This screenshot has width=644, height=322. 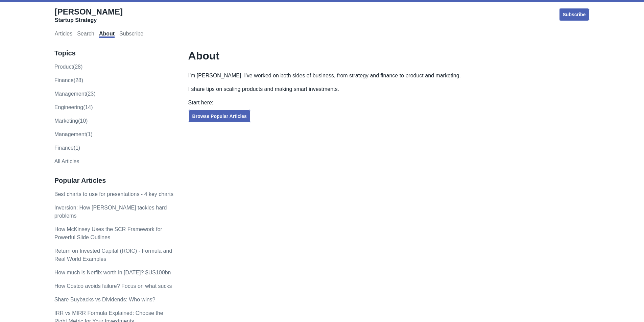 I want to click on a: management(23), so click(x=75, y=93).